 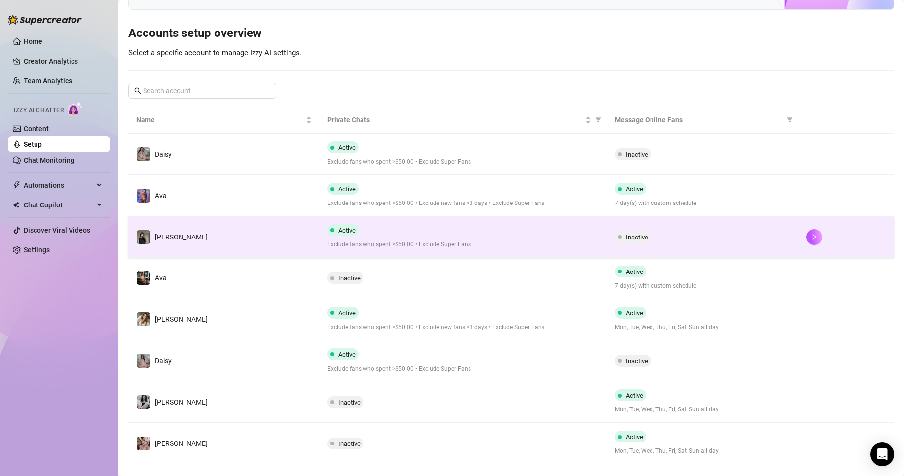 I want to click on button: right, so click(x=814, y=237).